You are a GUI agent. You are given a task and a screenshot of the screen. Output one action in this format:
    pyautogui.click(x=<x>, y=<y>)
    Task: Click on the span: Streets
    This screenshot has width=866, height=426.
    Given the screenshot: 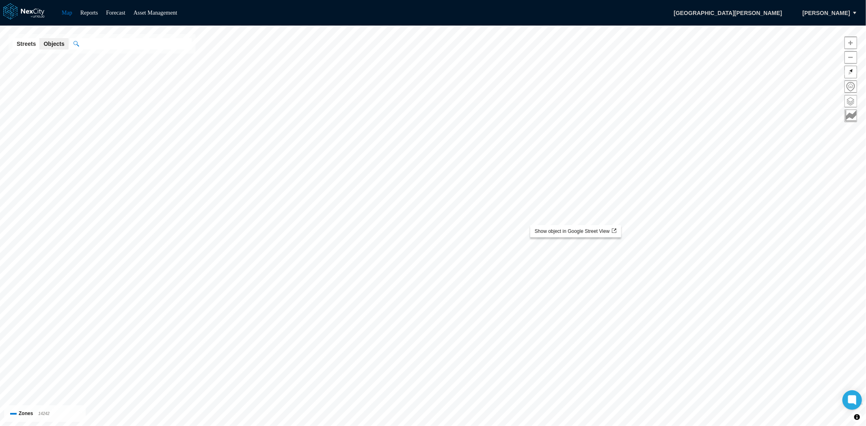 What is the action you would take?
    pyautogui.click(x=26, y=44)
    